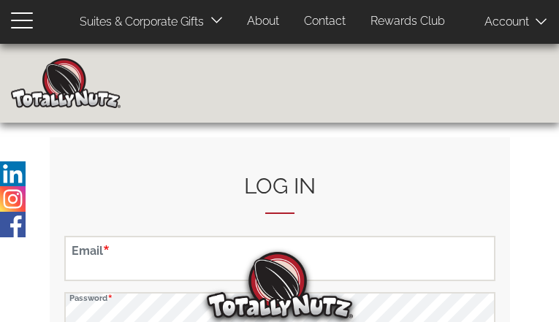 The width and height of the screenshot is (559, 322). Describe the element at coordinates (263, 21) in the screenshot. I see `a: About` at that location.